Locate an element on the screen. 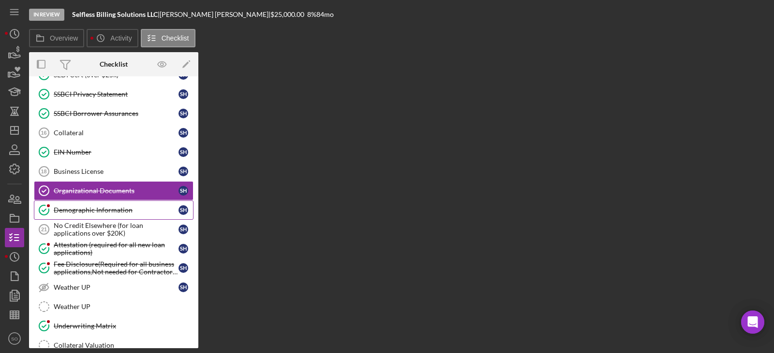 This screenshot has width=774, height=353. a: SSBCI Privacy StatementSH is located at coordinates (114, 94).